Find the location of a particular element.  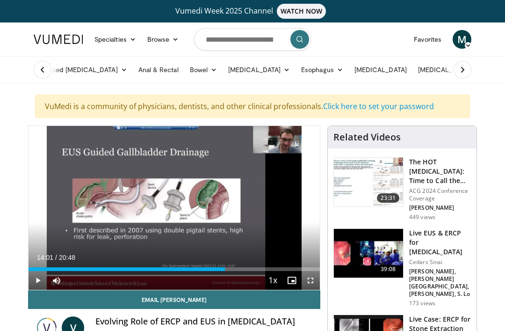

button: Enable picture-in-picture mode is located at coordinates (292, 280).